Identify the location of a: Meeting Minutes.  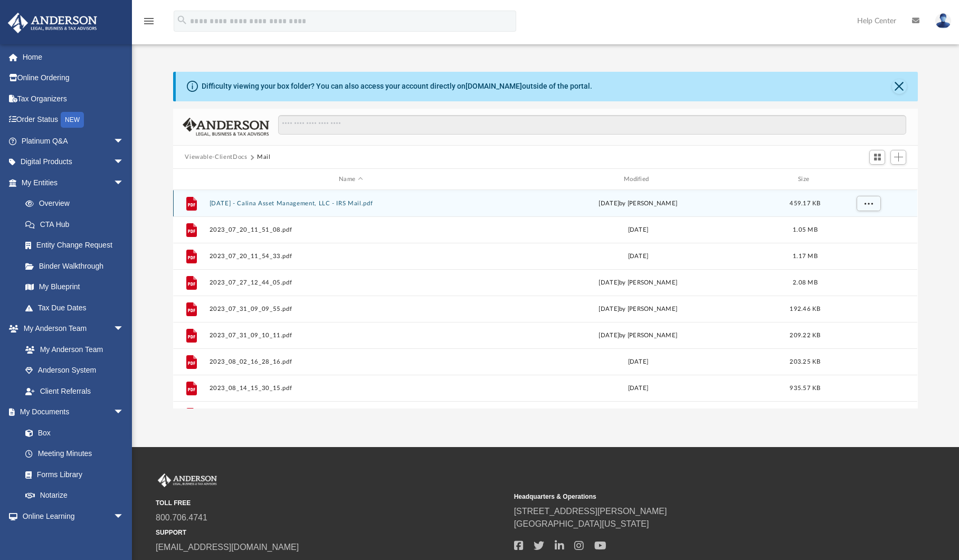
(74, 454).